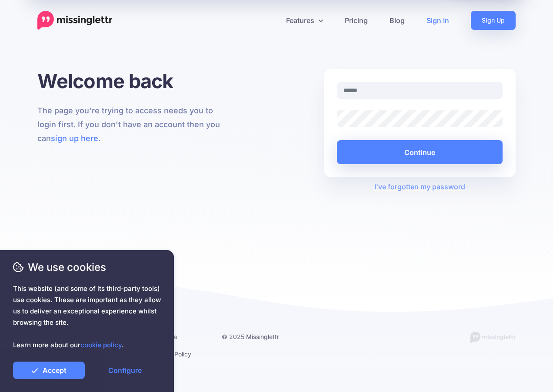 The image size is (553, 392). Describe the element at coordinates (125, 371) in the screenshot. I see `a: Configure` at that location.